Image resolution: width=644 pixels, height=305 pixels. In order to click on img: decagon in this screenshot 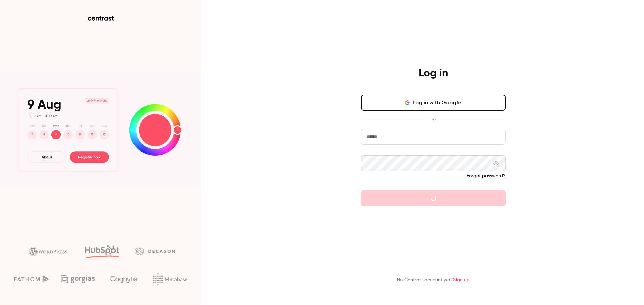, I will do `click(155, 251)`.